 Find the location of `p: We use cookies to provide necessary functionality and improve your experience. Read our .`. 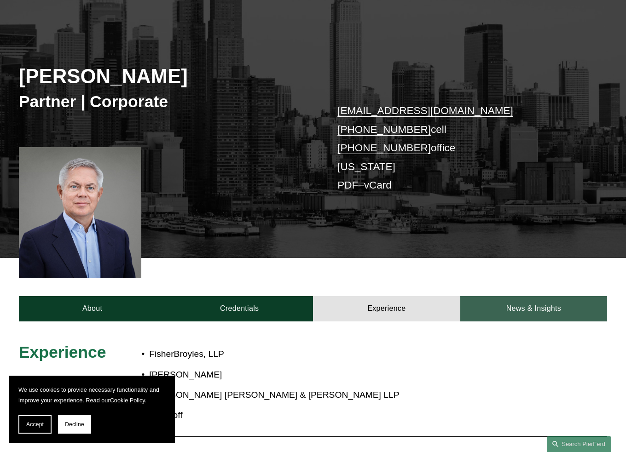

p: We use cookies to provide necessary functionality and improve your experience. Read our . is located at coordinates (92, 396).